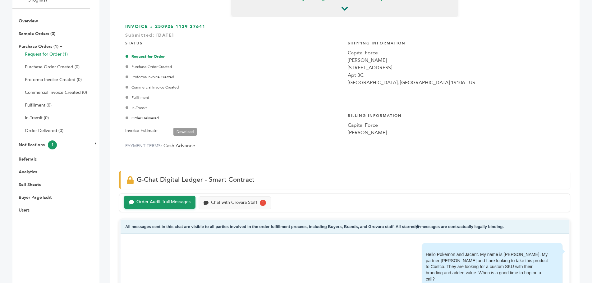 The image size is (592, 283). I want to click on a: Request for Order (1), so click(46, 54).